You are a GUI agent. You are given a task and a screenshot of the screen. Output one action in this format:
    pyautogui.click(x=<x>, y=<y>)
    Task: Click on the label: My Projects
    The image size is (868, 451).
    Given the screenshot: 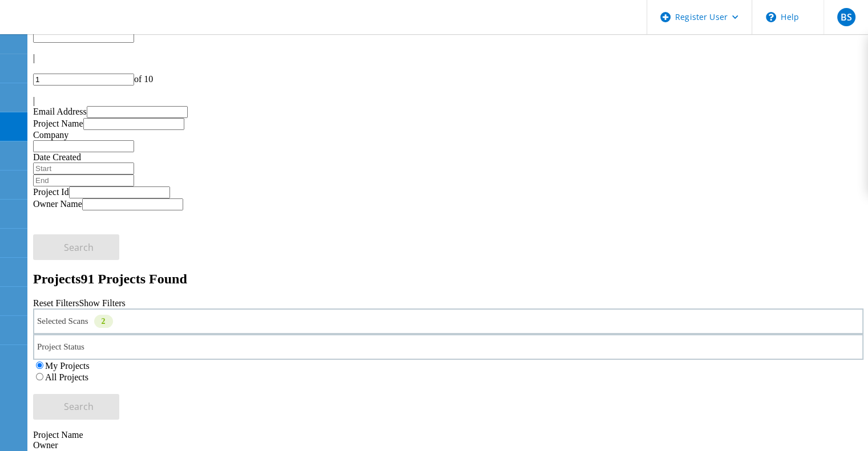 What is the action you would take?
    pyautogui.click(x=68, y=365)
    